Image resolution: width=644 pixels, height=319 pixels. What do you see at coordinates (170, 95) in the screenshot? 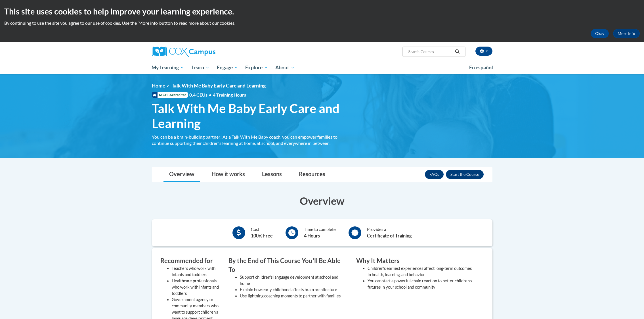
I see `span: IACET Accredited` at bounding box center [170, 95].